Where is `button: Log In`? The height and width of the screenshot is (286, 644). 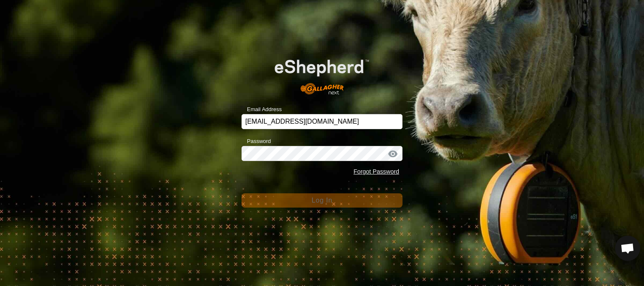 button: Log In is located at coordinates (322, 201).